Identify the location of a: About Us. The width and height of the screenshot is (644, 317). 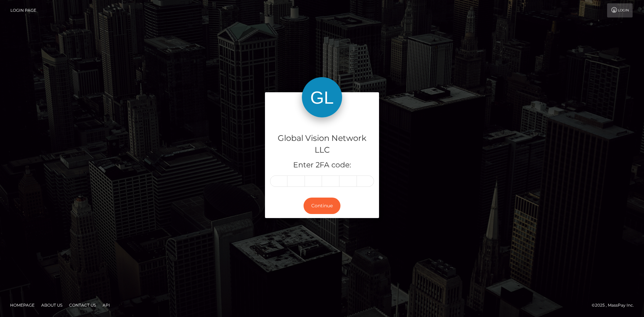
(52, 305).